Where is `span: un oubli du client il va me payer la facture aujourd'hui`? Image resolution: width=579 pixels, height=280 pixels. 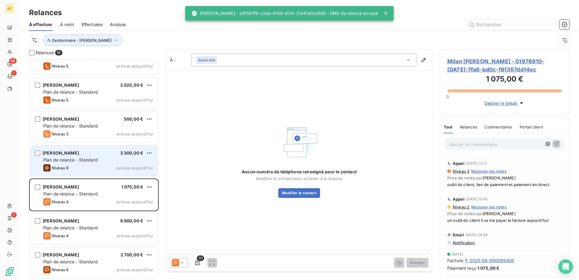 span: un oubli du client il va me payer la facture aujourd'hui is located at coordinates (504, 220).